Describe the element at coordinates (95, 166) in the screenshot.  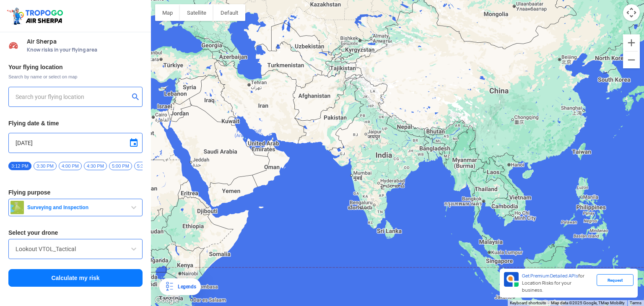
I see `span: 4:30 PM` at that location.